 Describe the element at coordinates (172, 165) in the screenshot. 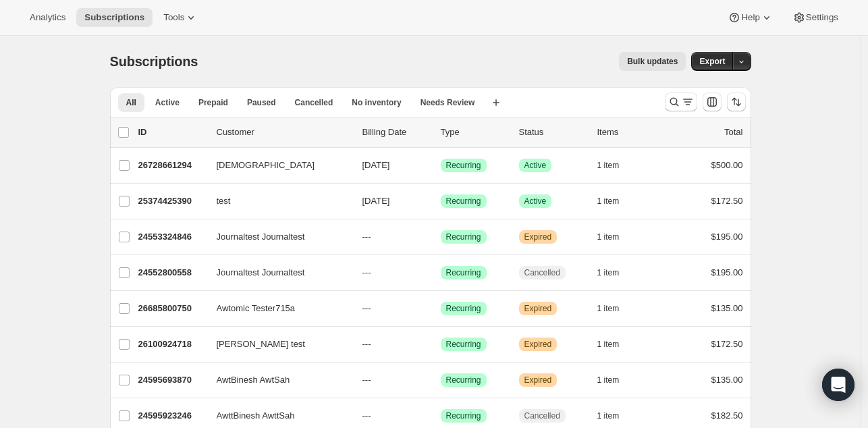

I see `p: 26728661294` at that location.